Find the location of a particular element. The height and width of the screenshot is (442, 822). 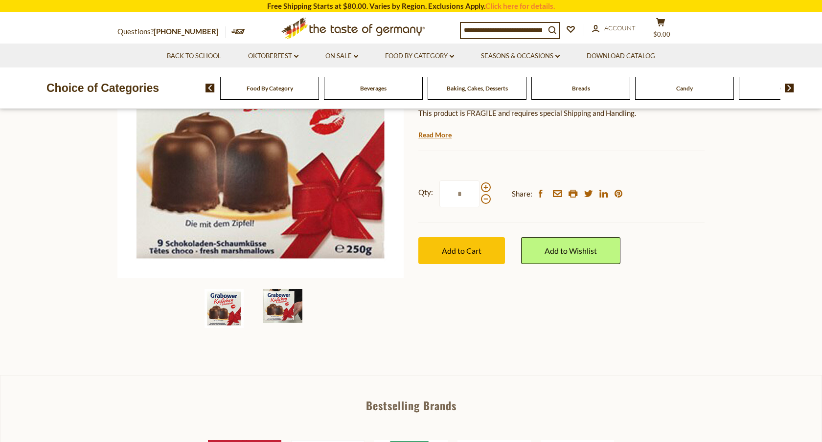

div: Bestselling Brands is located at coordinates (411, 406).